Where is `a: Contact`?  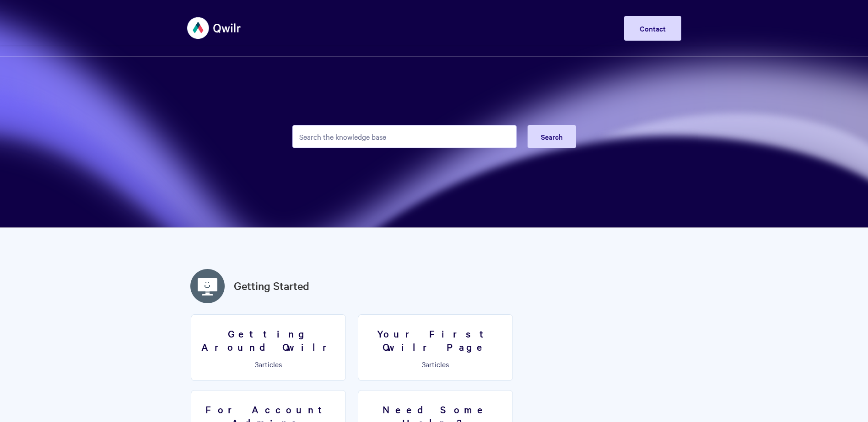 a: Contact is located at coordinates (653, 28).